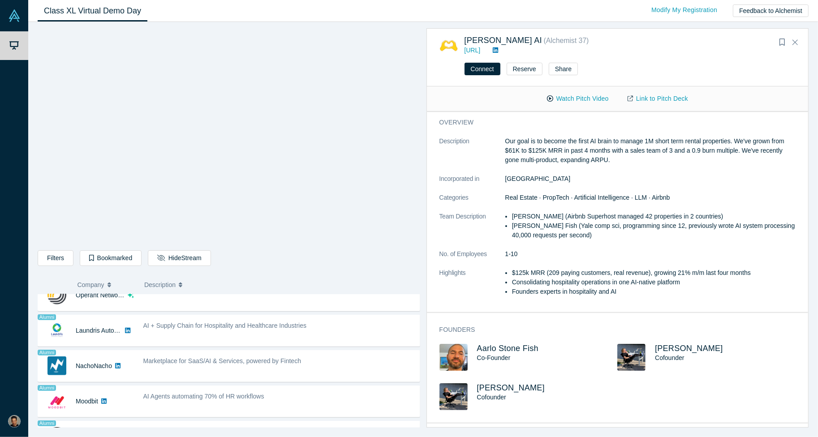 This screenshot has height=437, width=818. I want to click on li: Consolidating hospitality operations in one AI-native platform, so click(653, 282).